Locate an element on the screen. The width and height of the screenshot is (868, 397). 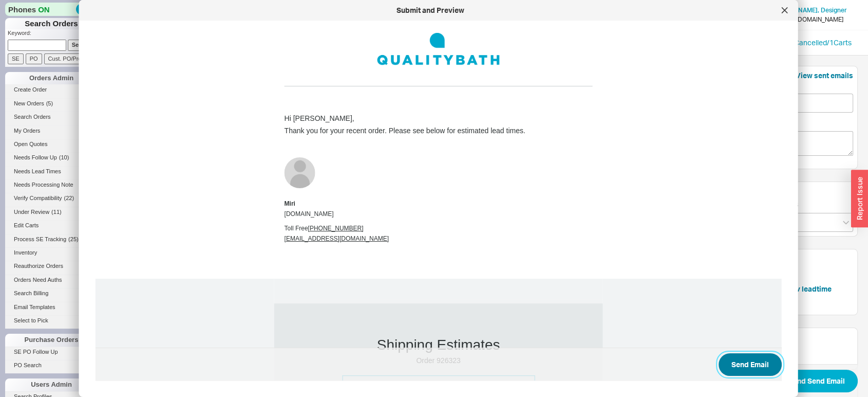
a: Select to Pick is located at coordinates (51, 320).